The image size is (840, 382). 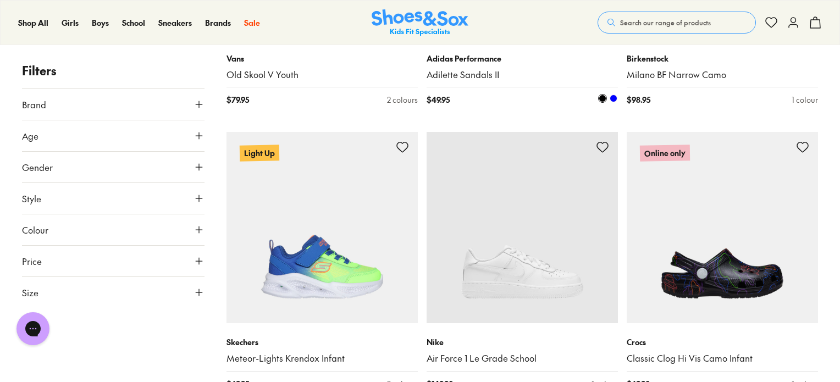 I want to click on a: Sale, so click(x=252, y=23).